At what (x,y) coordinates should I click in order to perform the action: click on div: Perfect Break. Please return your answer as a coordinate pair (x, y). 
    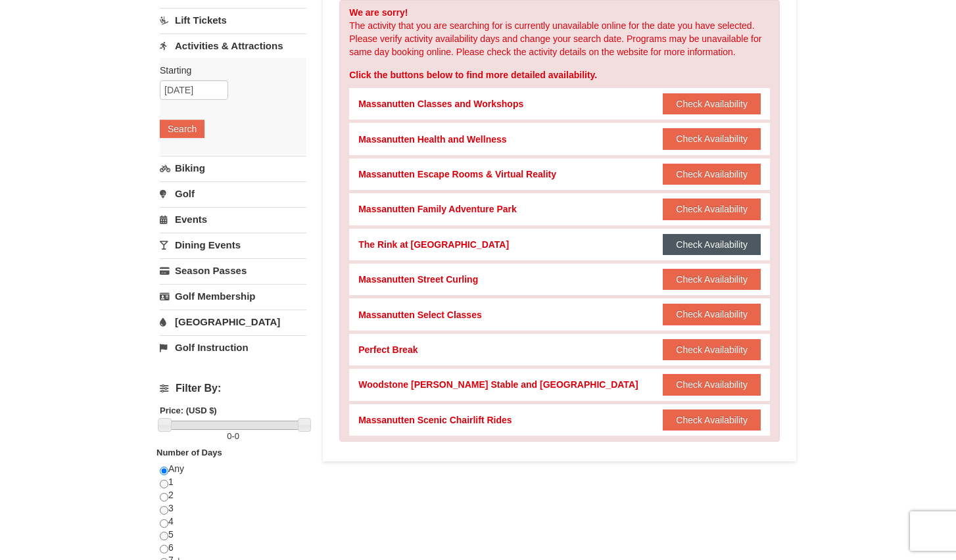
    Looking at the image, I should click on (388, 350).